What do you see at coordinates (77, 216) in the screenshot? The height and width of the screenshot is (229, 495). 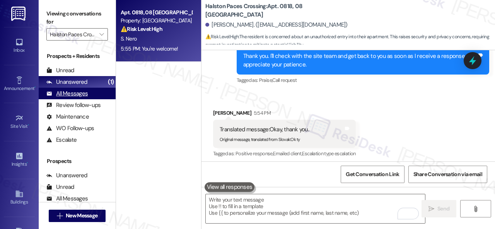 I see `button: New Message` at bounding box center [77, 216].